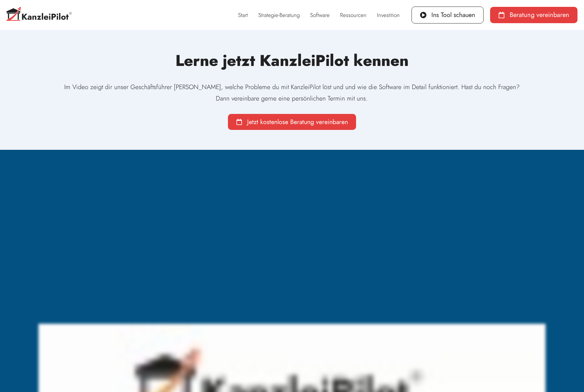  I want to click on a: Ins Tool schauen, so click(447, 15).